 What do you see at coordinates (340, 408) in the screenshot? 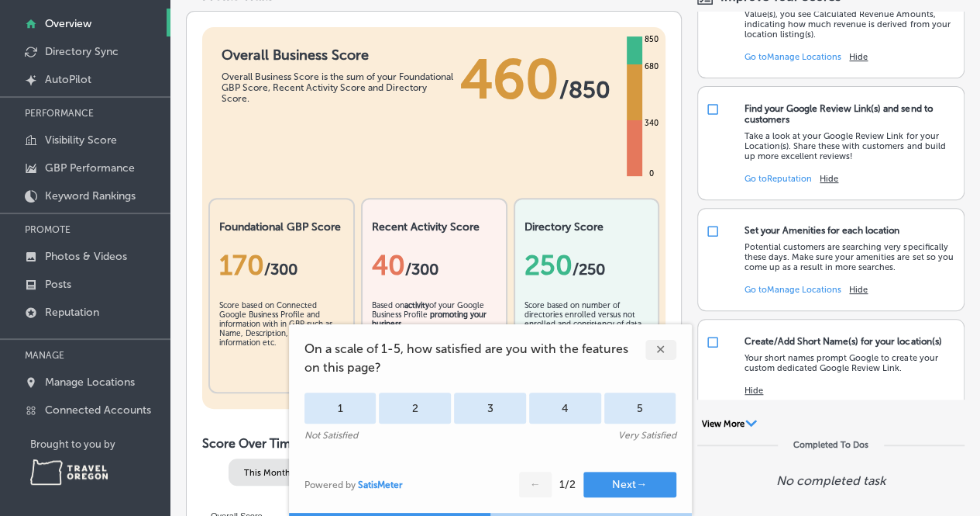
I see `div: 1` at bounding box center [340, 408].